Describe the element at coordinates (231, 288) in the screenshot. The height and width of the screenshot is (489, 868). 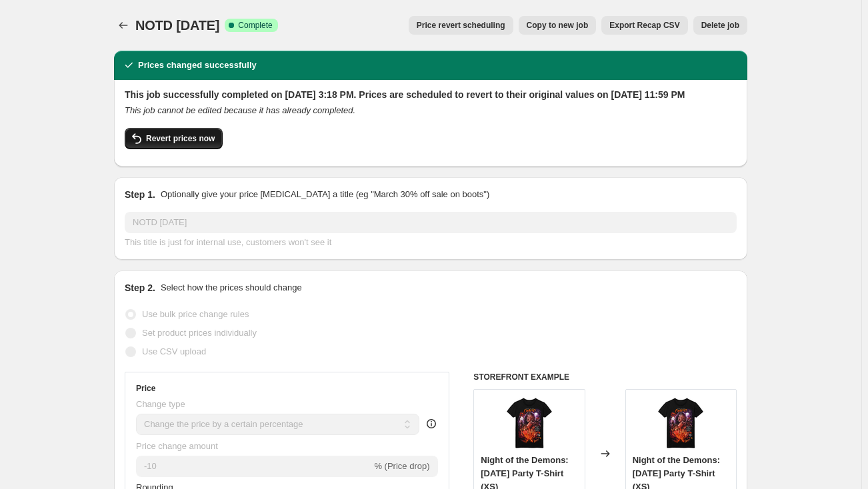
I see `p: Select how the prices should change` at that location.